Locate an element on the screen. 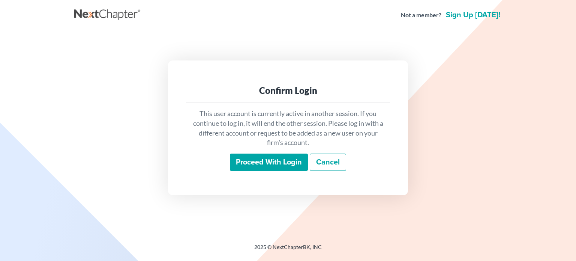  div: 2025 © NextChapterBK, INC is located at coordinates (288, 250).